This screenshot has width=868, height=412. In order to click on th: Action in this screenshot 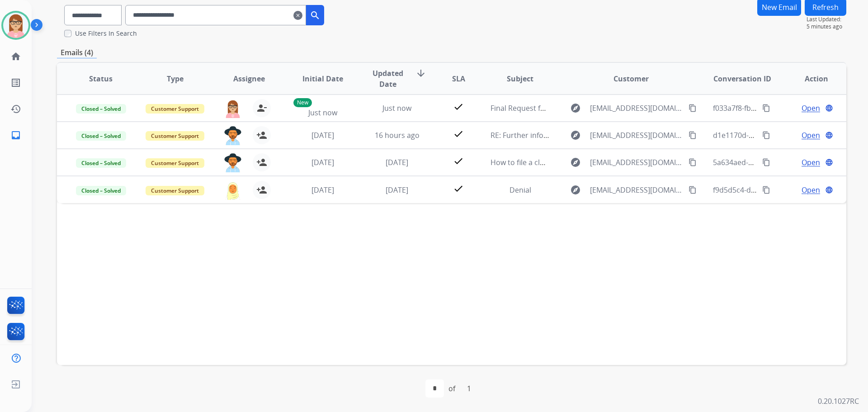, I will do `click(809, 79)`.